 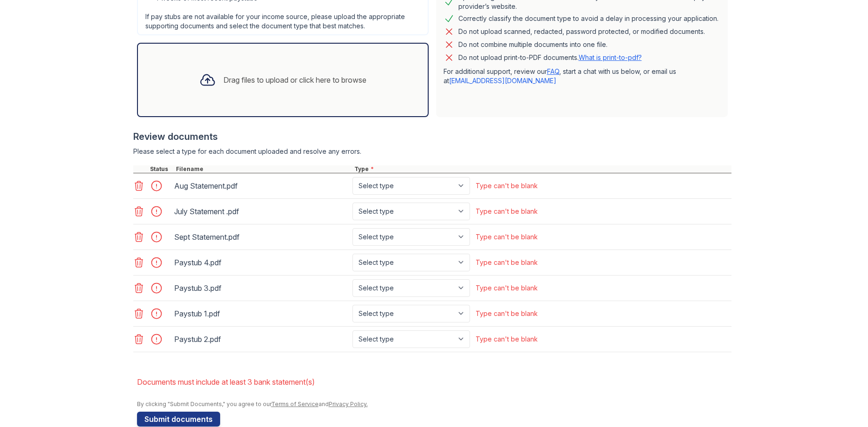 I want to click on div: Paystub 4.pdf, so click(x=261, y=263).